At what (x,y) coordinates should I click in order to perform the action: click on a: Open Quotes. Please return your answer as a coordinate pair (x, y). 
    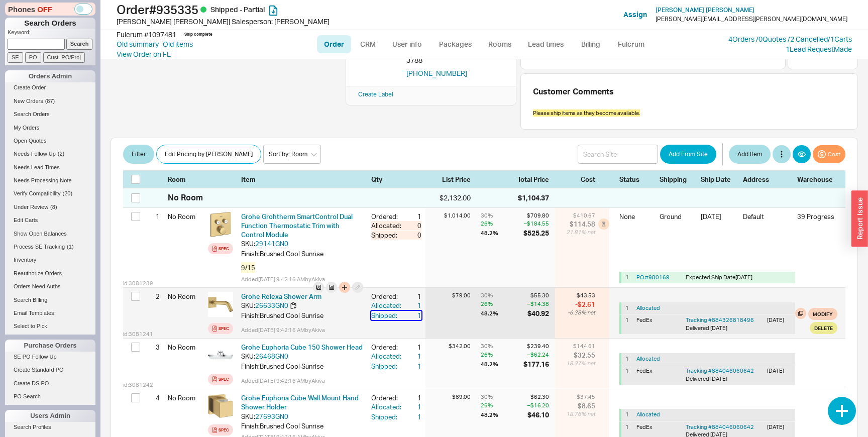
    Looking at the image, I should click on (50, 140).